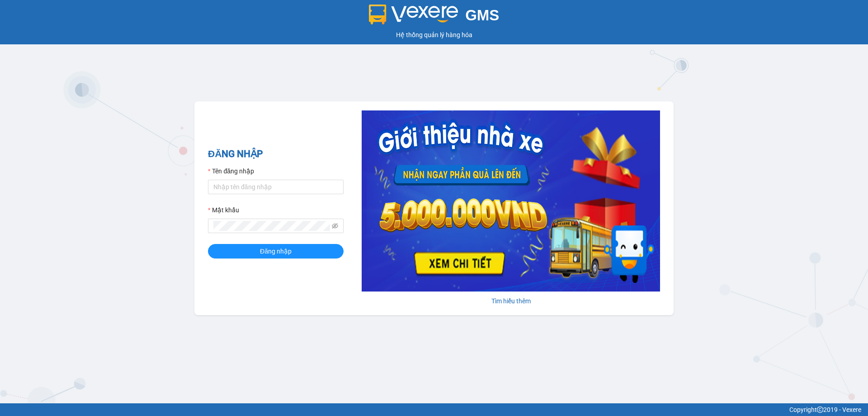  I want to click on span: copyright, so click(820, 410).